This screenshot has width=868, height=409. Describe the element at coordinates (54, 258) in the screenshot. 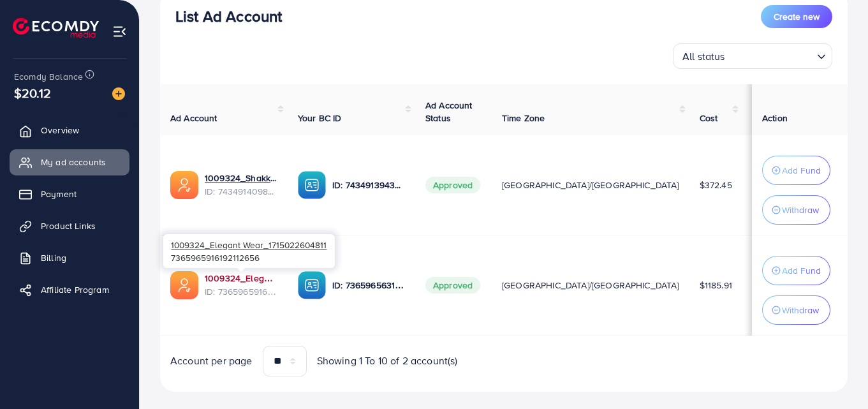

I see `span: Billing` at that location.